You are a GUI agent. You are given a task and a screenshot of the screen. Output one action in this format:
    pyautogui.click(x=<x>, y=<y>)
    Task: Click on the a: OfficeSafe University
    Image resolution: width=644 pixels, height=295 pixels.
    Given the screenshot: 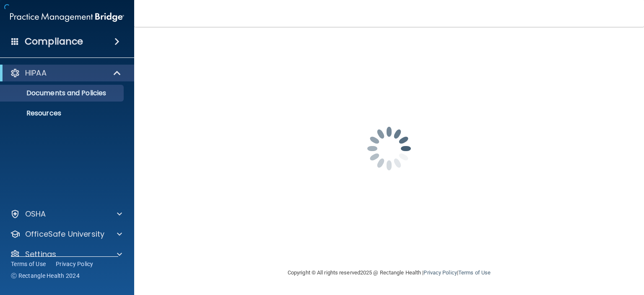 What is the action you would take?
    pyautogui.click(x=66, y=234)
    